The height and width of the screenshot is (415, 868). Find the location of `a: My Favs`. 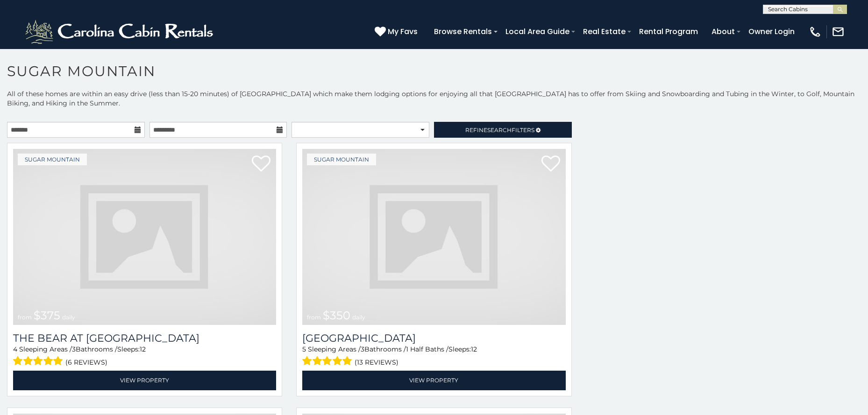

a: My Favs is located at coordinates (397, 32).